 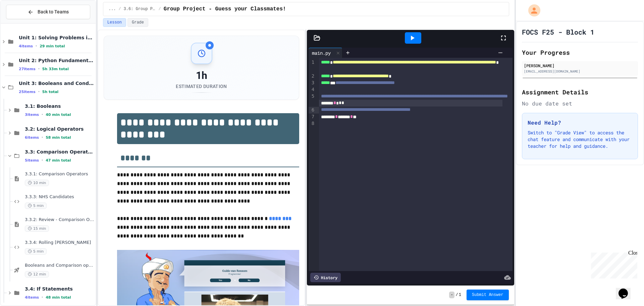 What do you see at coordinates (59, 289) in the screenshot?
I see `span: 3.4: If Statements` at bounding box center [59, 289].